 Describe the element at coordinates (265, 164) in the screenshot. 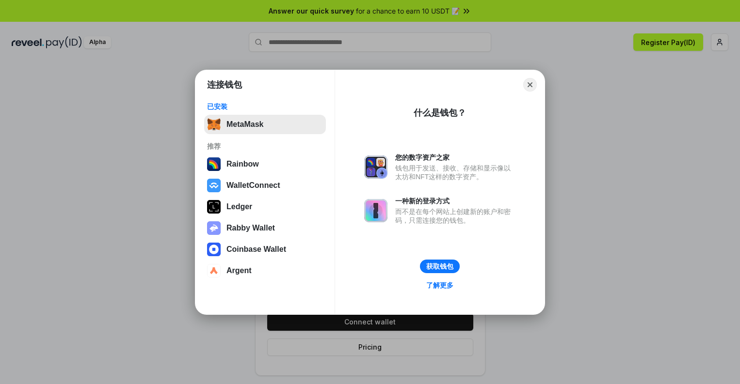

I see `button: Rainbow` at that location.